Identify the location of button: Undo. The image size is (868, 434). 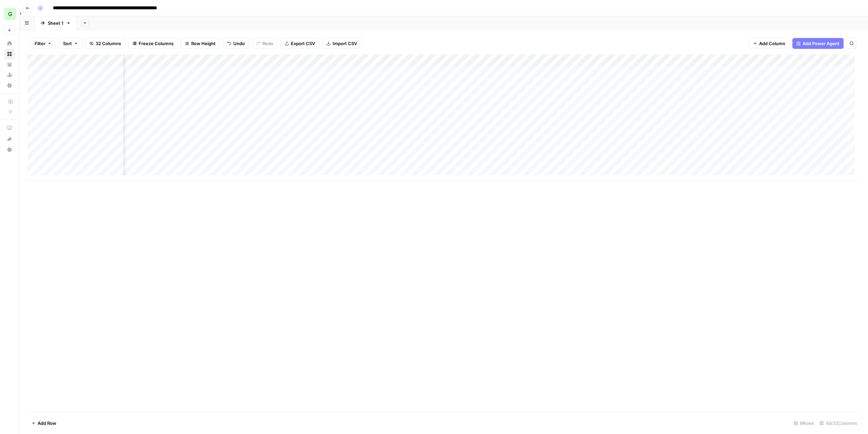
(236, 43).